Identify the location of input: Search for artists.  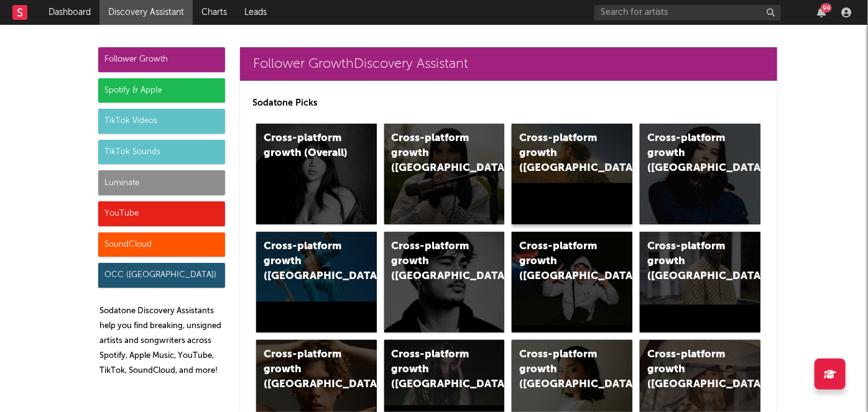
(688, 12).